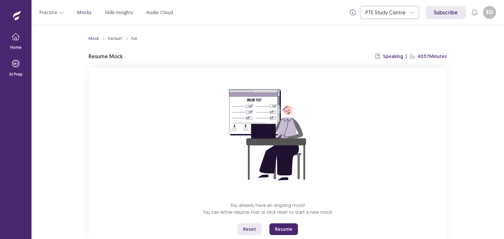 The width and height of the screenshot is (504, 239). What do you see at coordinates (84, 12) in the screenshot?
I see `a: Mocks` at bounding box center [84, 12].